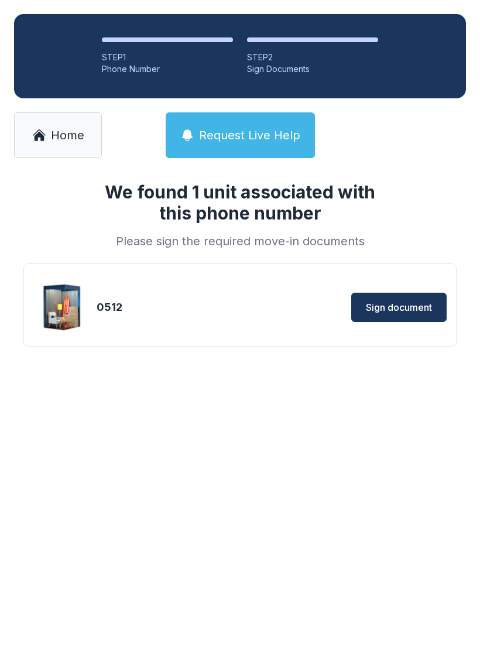 Image resolution: width=480 pixels, height=665 pixels. Describe the element at coordinates (67, 135) in the screenshot. I see `span: Home` at that location.